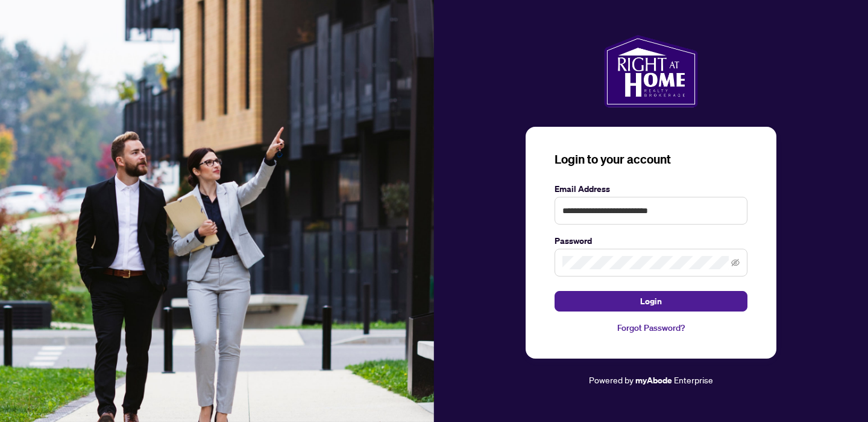 The height and width of the screenshot is (422, 868). I want to click on span: Login, so click(651, 301).